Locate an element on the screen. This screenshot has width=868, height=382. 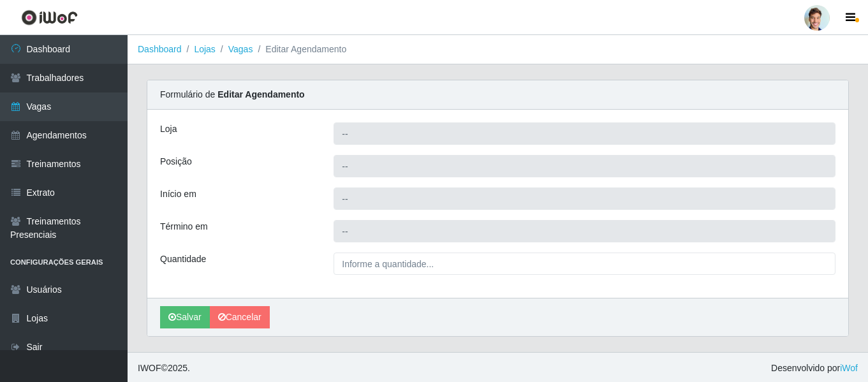
strong: Editar Agendamento is located at coordinates (261, 94).